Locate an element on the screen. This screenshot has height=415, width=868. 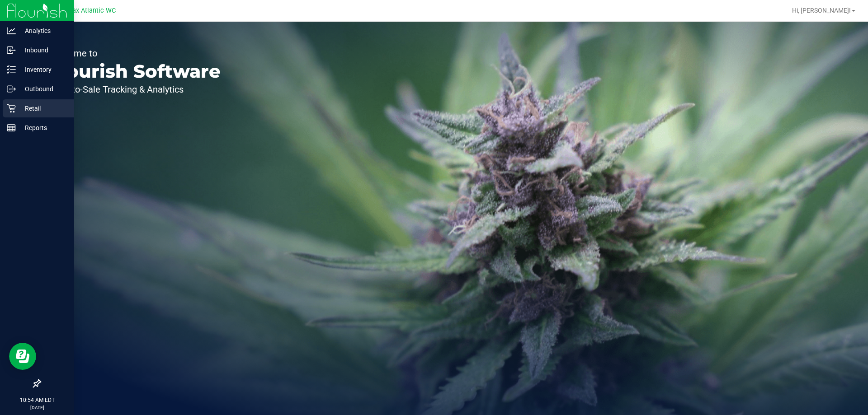
p: Inbound is located at coordinates (43, 50).